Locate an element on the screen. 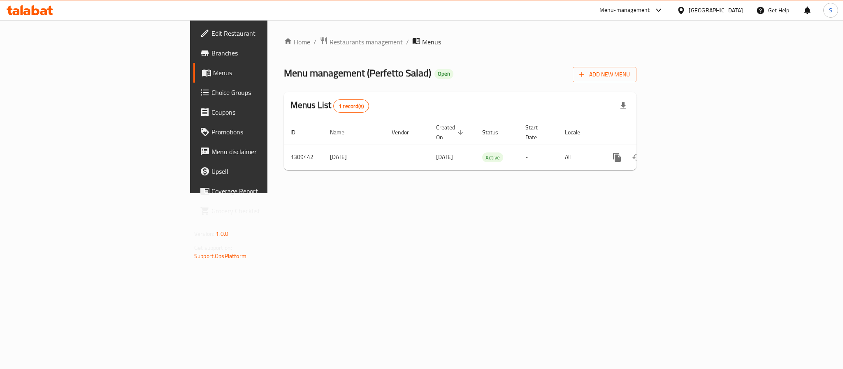 The height and width of the screenshot is (369, 843). span: Status is located at coordinates (495, 132).